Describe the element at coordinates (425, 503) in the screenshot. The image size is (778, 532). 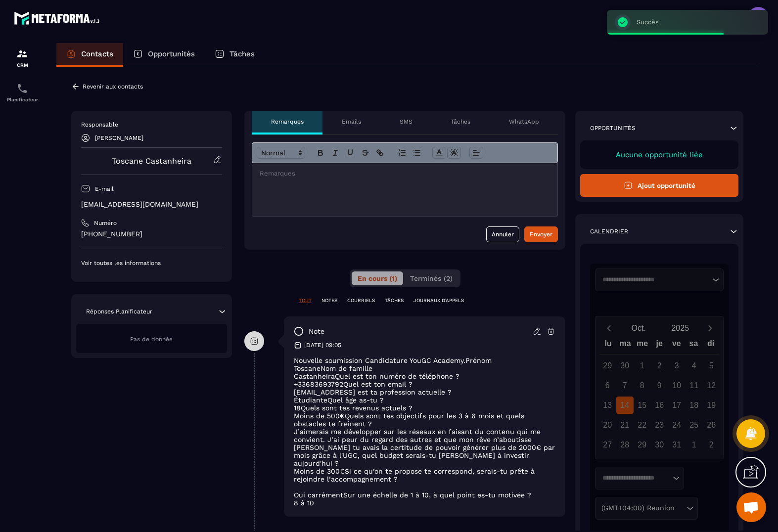
I see `p: 8 à 10` at that location.